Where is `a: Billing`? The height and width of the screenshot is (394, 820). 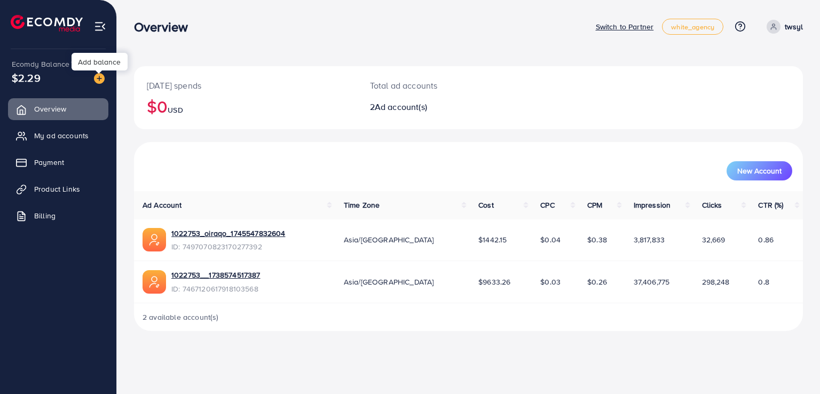 a: Billing is located at coordinates (58, 216).